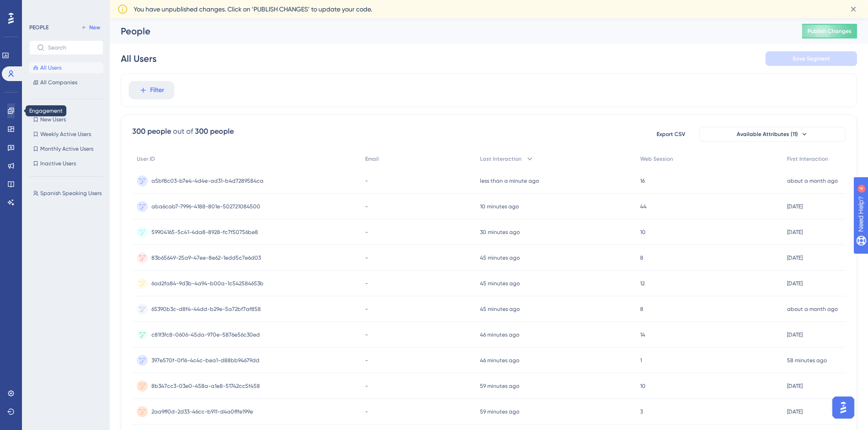 The width and height of the screenshot is (868, 430). What do you see at coordinates (830, 31) in the screenshot?
I see `button: Publish Changes` at bounding box center [830, 31].